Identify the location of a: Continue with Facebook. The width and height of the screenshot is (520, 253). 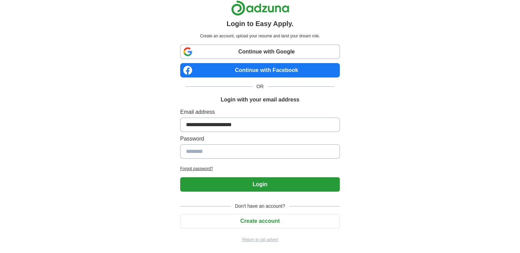
(260, 70).